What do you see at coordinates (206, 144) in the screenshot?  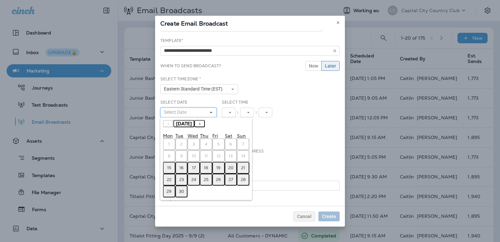 I see `button: September 4, 2025` at bounding box center [206, 144].